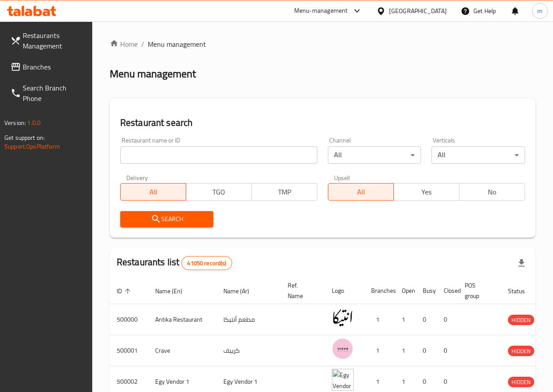  I want to click on span: Status, so click(522, 291).